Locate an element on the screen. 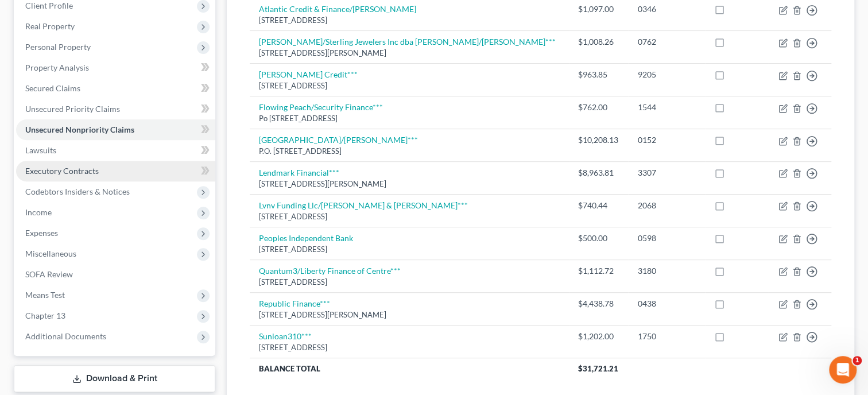  span: Real Property is located at coordinates (50, 26).